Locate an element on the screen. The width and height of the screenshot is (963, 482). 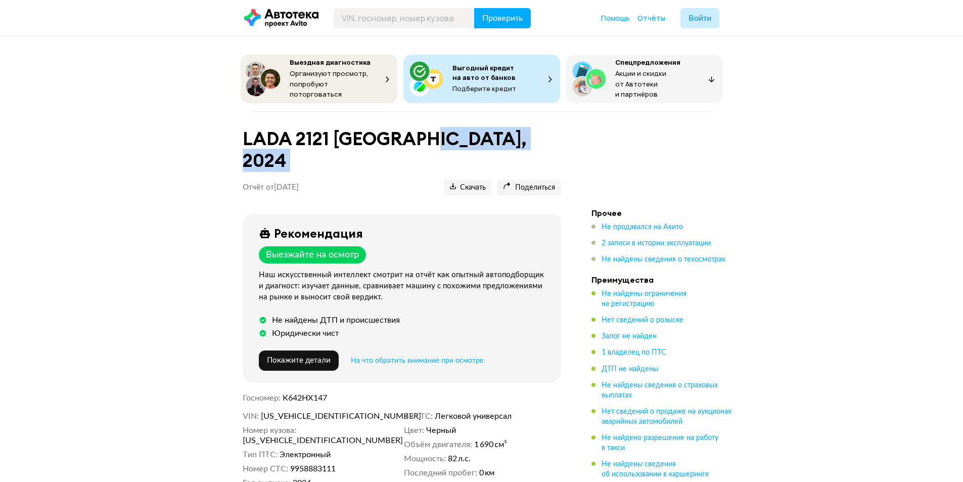
dt: Госномер is located at coordinates (261, 398).